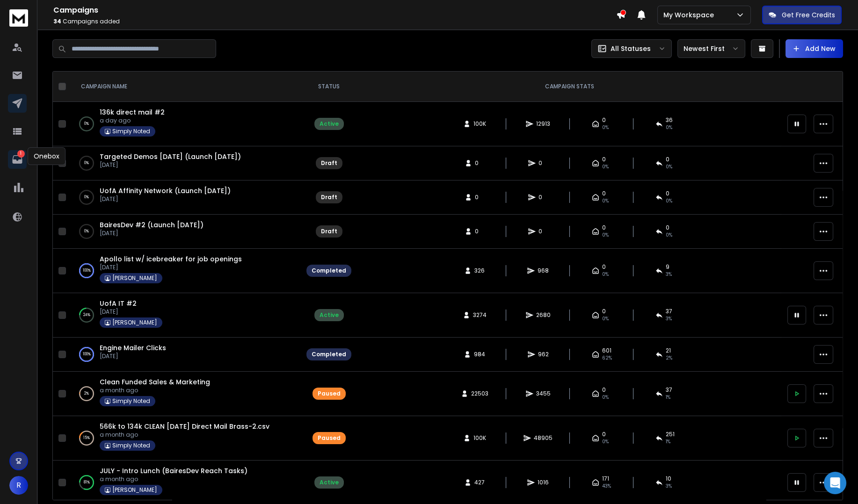 Image resolution: width=858 pixels, height=504 pixels. I want to click on span: 34, so click(57, 21).